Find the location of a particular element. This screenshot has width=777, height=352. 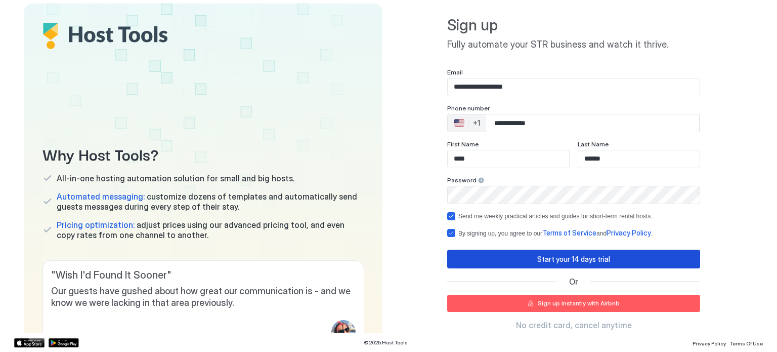

div: Countries button is located at coordinates (467, 123).